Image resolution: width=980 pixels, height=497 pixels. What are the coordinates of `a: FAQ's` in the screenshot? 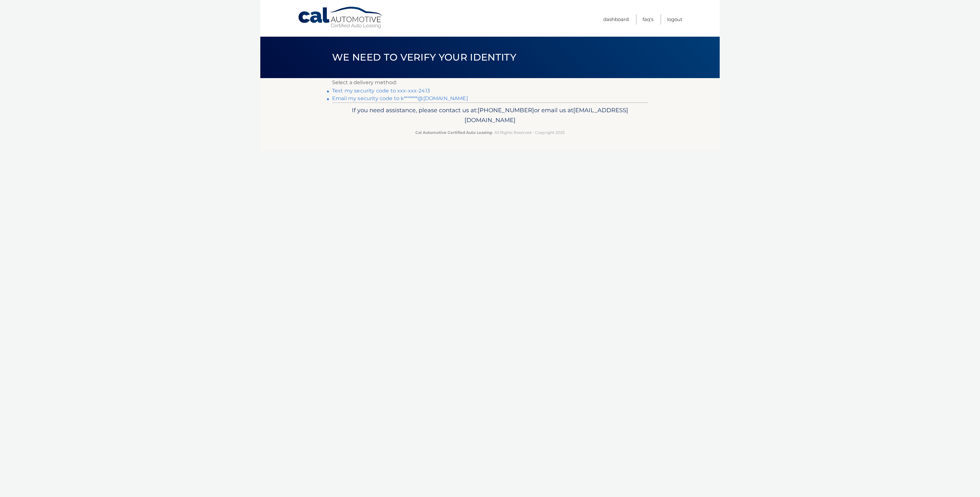 It's located at (648, 19).